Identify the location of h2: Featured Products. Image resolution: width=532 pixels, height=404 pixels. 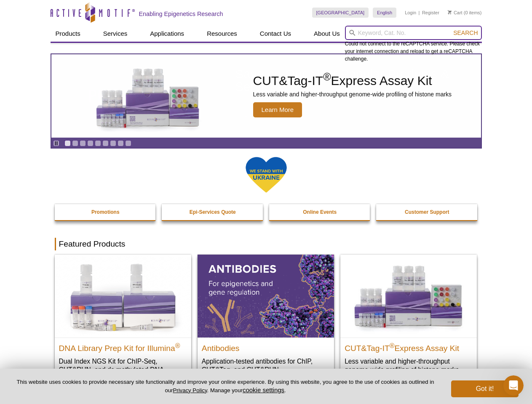
(266, 244).